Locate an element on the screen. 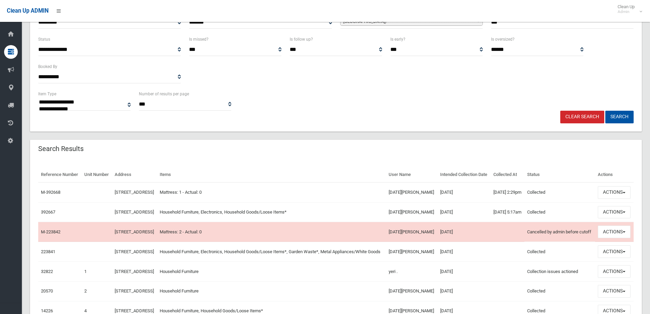 Image resolution: width=650 pixels, height=314 pixels. a: 223841 is located at coordinates (48, 251).